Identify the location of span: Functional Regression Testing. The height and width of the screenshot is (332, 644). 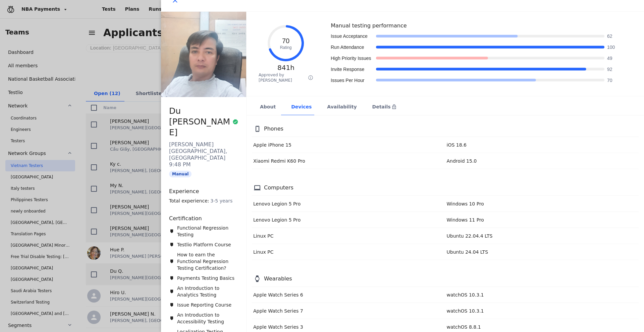
(207, 232).